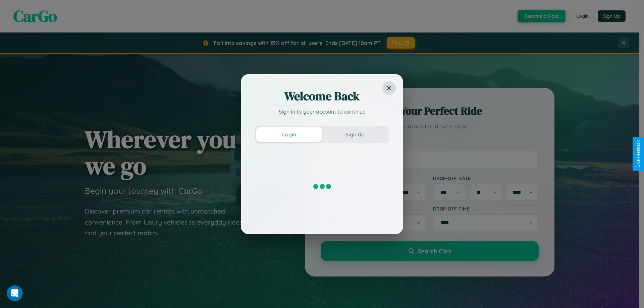  I want to click on h2: Welcome Back, so click(322, 96).